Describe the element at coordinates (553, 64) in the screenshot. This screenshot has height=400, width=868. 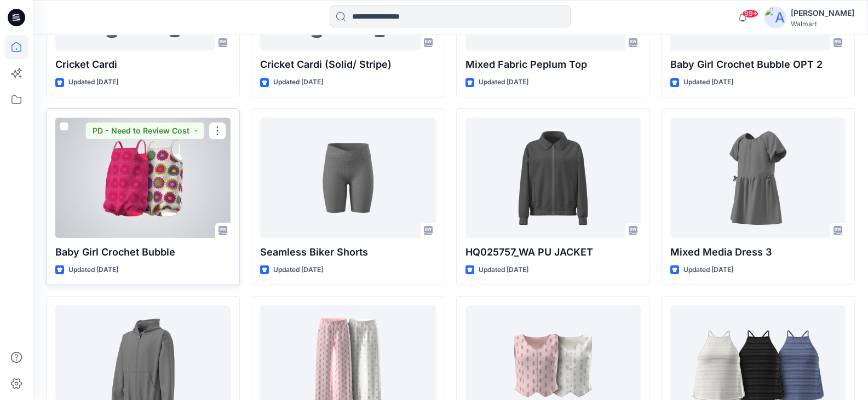
I see `p: Mixed Fabric Peplum Top` at that location.